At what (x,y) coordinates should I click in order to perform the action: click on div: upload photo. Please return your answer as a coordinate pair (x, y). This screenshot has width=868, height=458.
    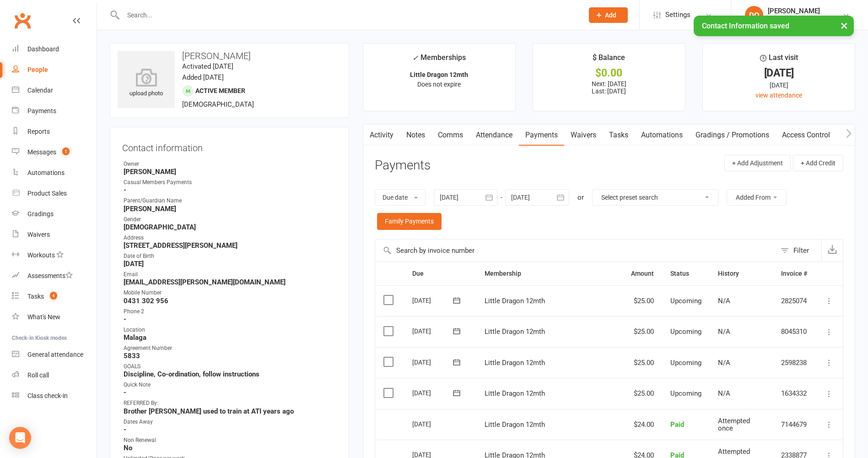
    Looking at the image, I should click on (146, 83).